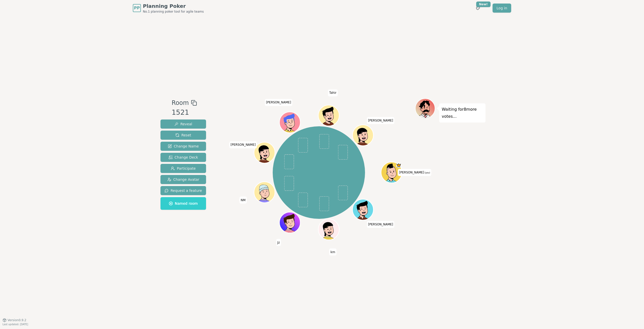 The width and height of the screenshot is (644, 329). I want to click on button: Request a feature, so click(183, 190).